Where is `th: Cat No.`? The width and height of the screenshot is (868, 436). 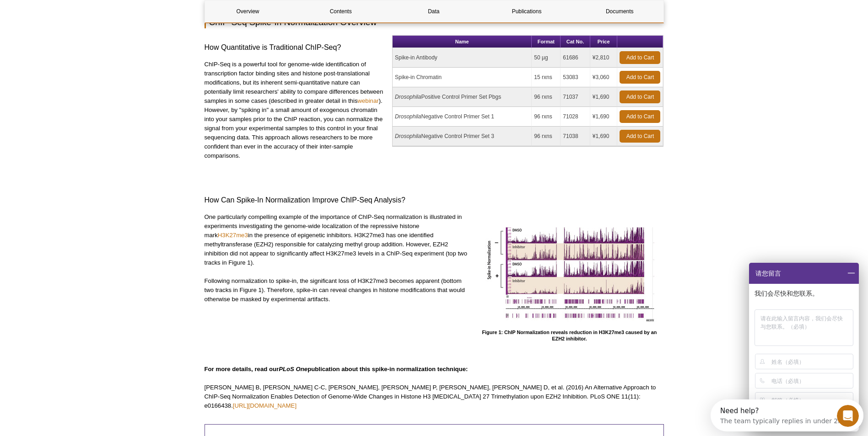
th: Cat No. is located at coordinates (575, 41).